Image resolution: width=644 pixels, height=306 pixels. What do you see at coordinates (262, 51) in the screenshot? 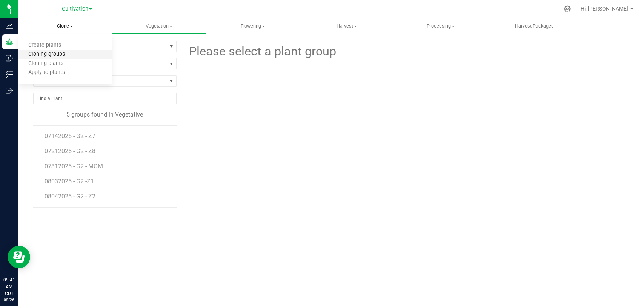
I see `span: Please select a plant group` at bounding box center [262, 51].